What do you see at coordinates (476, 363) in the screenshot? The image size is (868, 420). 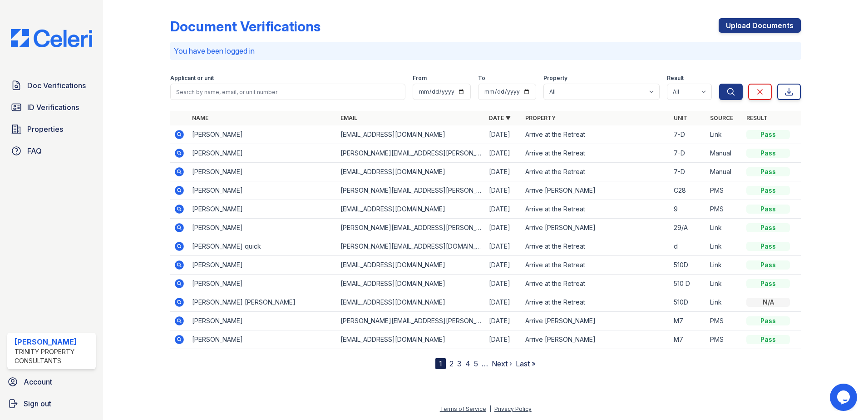 I see `a: 5` at bounding box center [476, 363].